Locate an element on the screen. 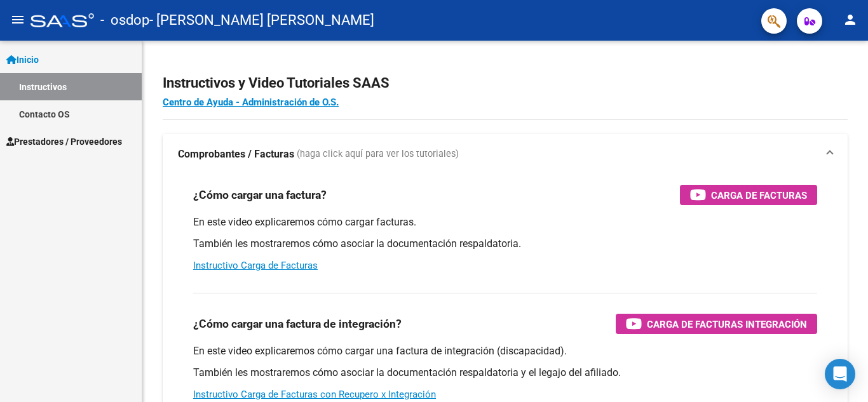 This screenshot has width=868, height=402. p: También les mostraremos cómo asociar la documentación respaldatoria. is located at coordinates (505, 243).